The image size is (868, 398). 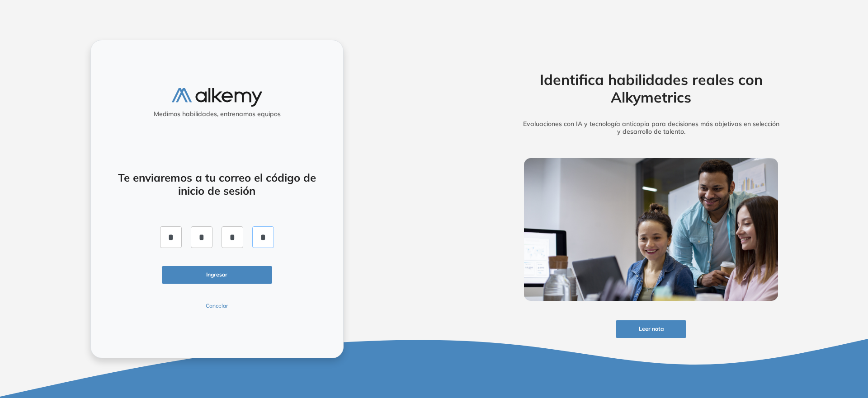 I want to click on button: Ingresar, so click(x=217, y=275).